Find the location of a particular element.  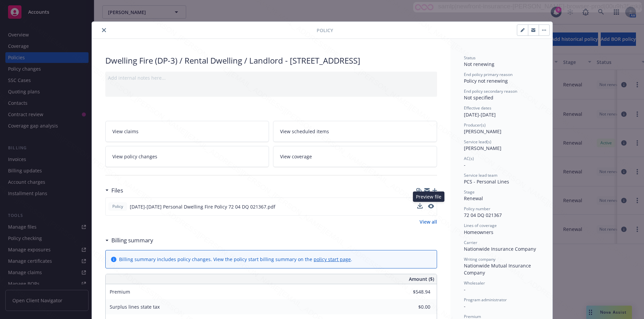

span: Stage is located at coordinates (469, 192).